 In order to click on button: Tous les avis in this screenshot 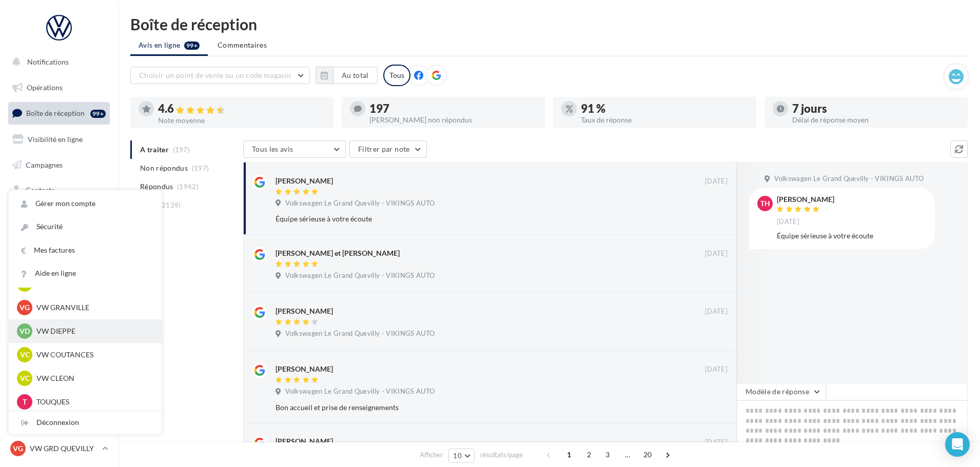, I will do `click(294, 149)`.